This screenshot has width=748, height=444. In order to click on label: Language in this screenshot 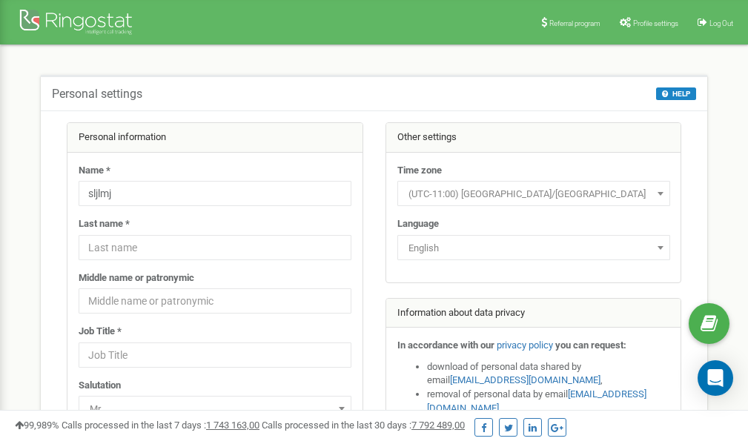, I will do `click(418, 224)`.